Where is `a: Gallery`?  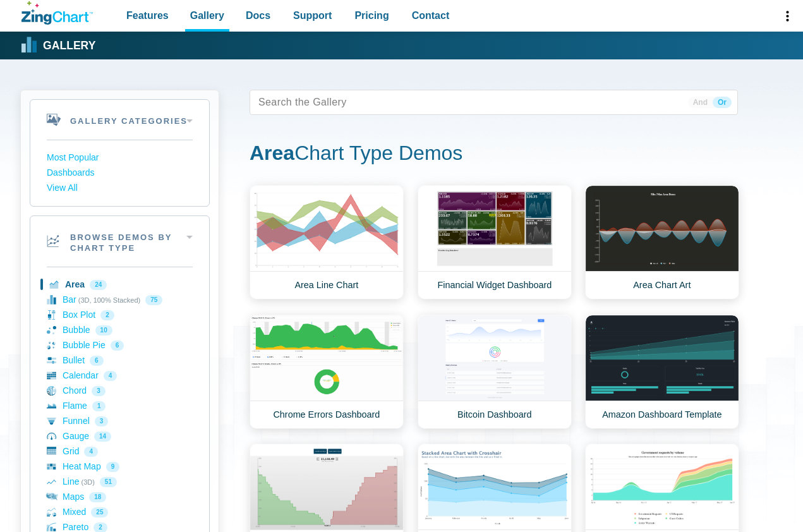
a: Gallery is located at coordinates (58, 45).